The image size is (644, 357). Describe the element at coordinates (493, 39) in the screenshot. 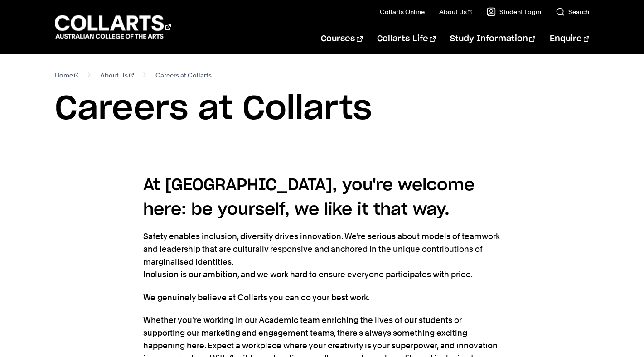

I see `a: Study Information` at that location.